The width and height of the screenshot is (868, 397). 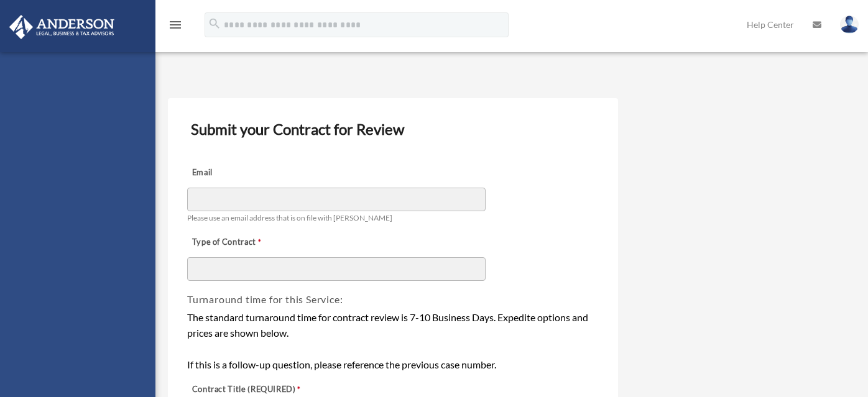 What do you see at coordinates (392, 341) in the screenshot?
I see `div: The standard turnaround time for contract review is 7-10 Business Days. Expedite options and pric...` at bounding box center [392, 341].